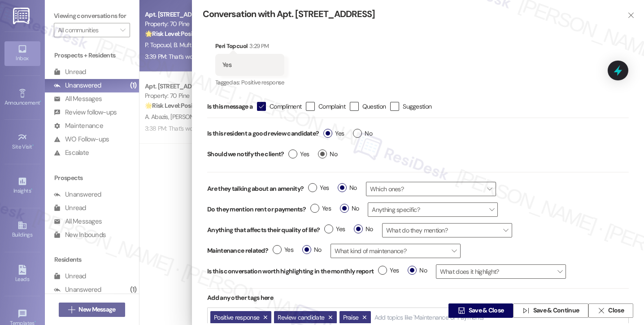  What do you see at coordinates (551, 310) in the screenshot?
I see `button: Save & Continue` at bounding box center [551, 310].